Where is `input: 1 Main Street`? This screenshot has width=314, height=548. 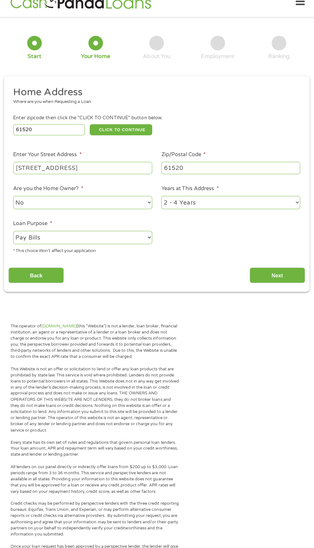
input: 1 Main Street is located at coordinates (84, 170).